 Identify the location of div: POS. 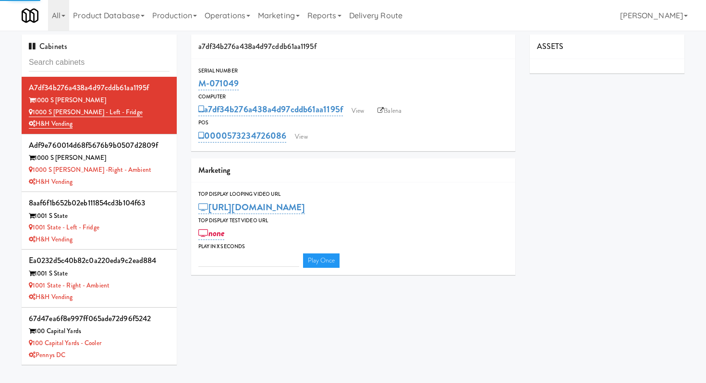
(353, 123).